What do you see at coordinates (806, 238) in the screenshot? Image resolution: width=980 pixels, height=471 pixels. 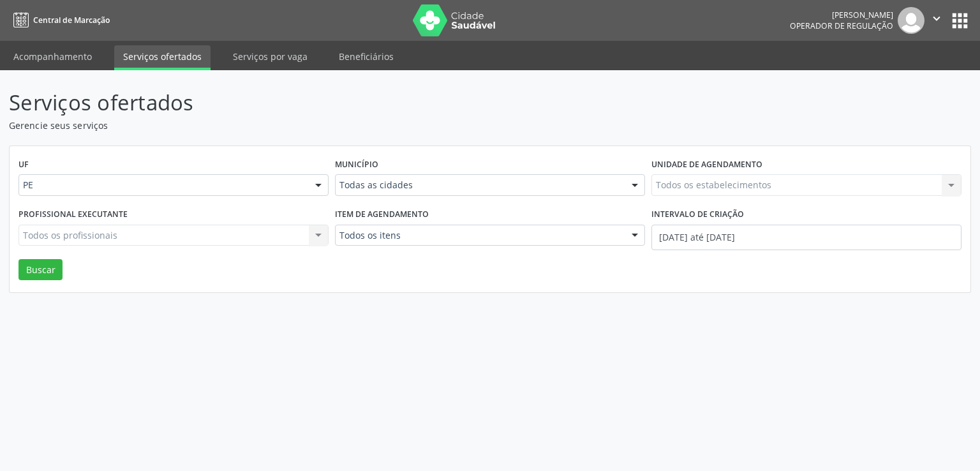 I see `input: Selecione um intervalo` at bounding box center [806, 238].